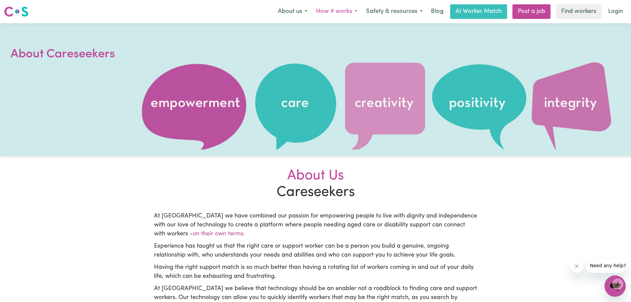  What do you see at coordinates (337, 12) in the screenshot?
I see `button: How it works` at bounding box center [337, 12].